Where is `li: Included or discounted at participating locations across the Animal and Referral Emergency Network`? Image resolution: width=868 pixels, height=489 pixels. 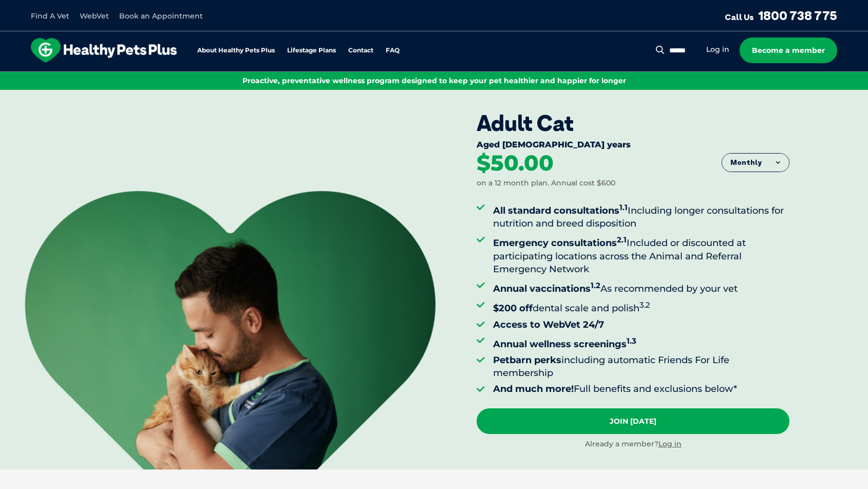 li: Included or discounted at participating locations across the Animal and Referral Emergency Network is located at coordinates (641, 254).